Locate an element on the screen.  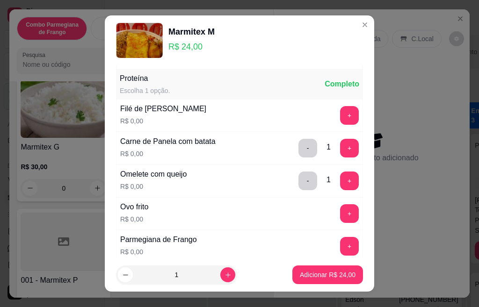
p: R$ 24,00 is located at coordinates (191, 47).